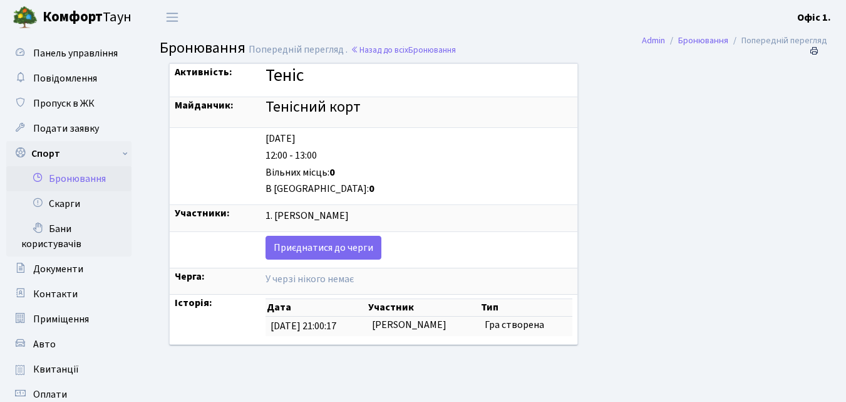  Describe the element at coordinates (653, 40) in the screenshot. I see `a: Admin` at that location.